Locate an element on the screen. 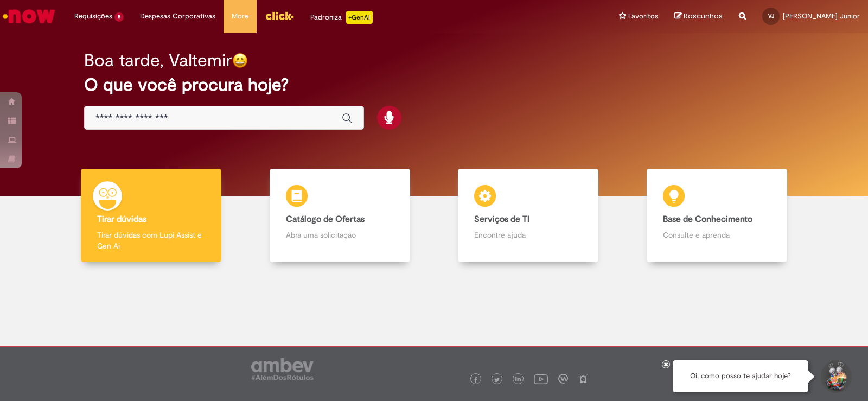 Image resolution: width=868 pixels, height=401 pixels. span: Rascunhos is located at coordinates (703, 16).